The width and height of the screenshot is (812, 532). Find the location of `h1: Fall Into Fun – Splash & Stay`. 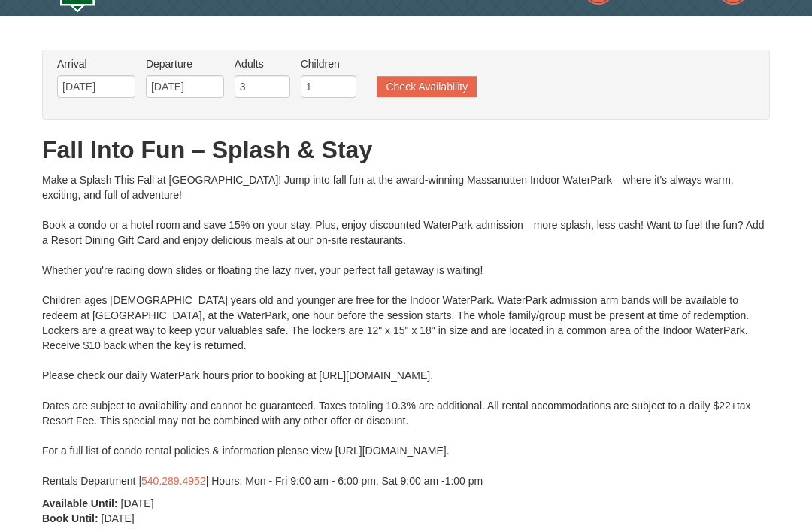

h1: Fall Into Fun – Splash & Stay is located at coordinates (406, 150).